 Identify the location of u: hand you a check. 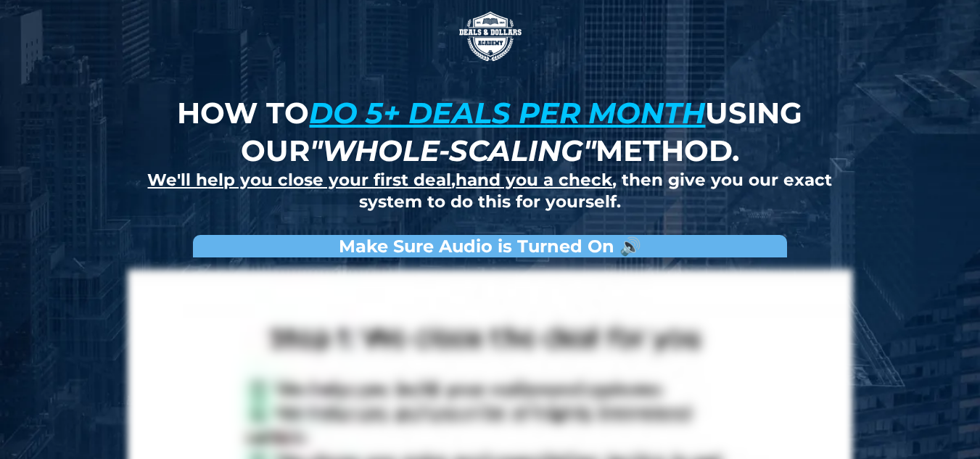
(533, 180).